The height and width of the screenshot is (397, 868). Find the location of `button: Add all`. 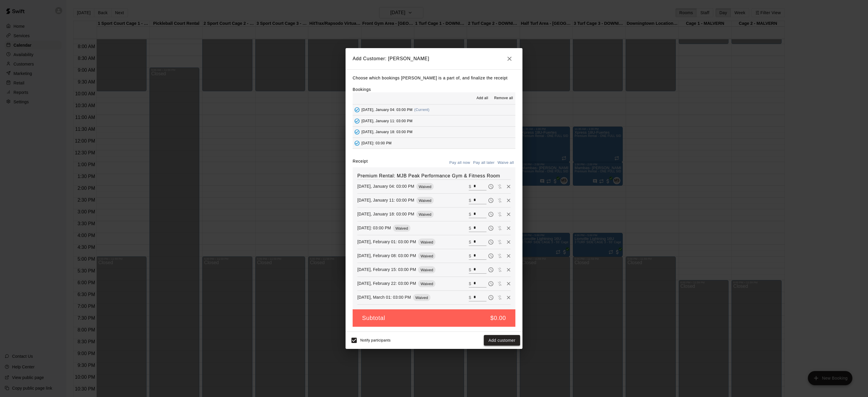

button: Add all is located at coordinates (482, 98).